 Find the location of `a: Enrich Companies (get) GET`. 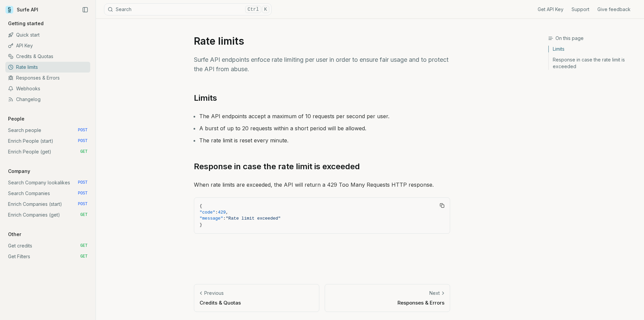

a: Enrich Companies (get) GET is located at coordinates (48, 215).